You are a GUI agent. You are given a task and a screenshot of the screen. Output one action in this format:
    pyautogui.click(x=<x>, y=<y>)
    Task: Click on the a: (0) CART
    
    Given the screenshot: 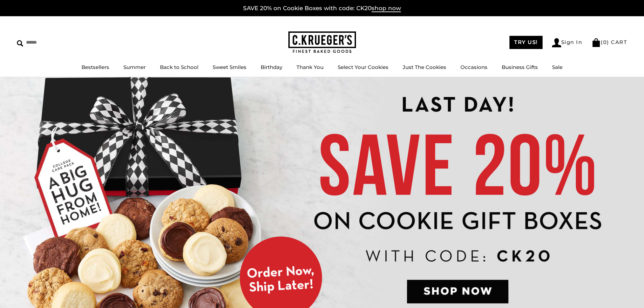 What is the action you would take?
    pyautogui.click(x=609, y=42)
    